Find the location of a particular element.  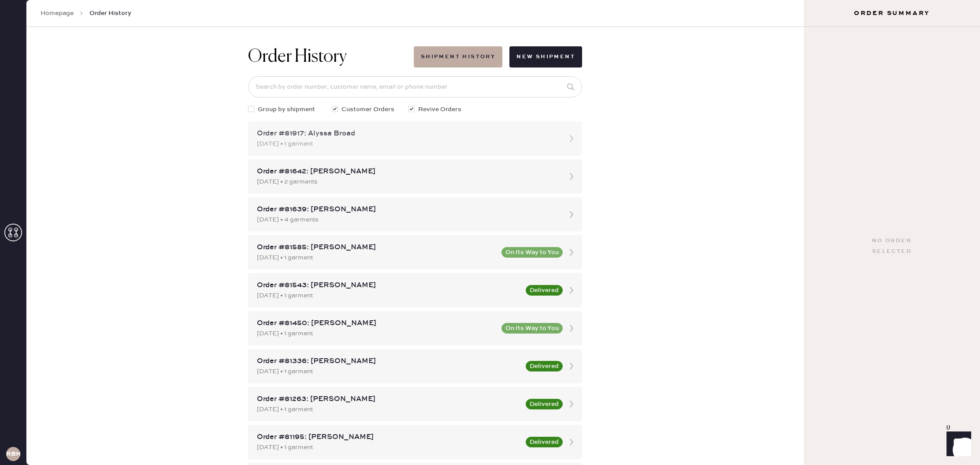

div: Orders In Shipment : is located at coordinates (489, 302).